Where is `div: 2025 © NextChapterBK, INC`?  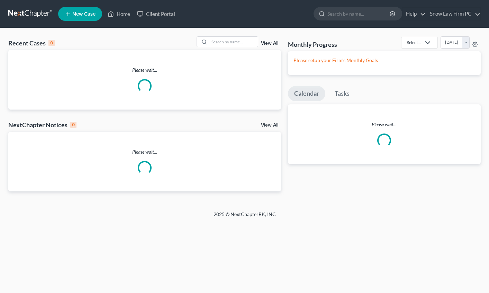
div: 2025 © NextChapterBK, INC is located at coordinates (245, 217).